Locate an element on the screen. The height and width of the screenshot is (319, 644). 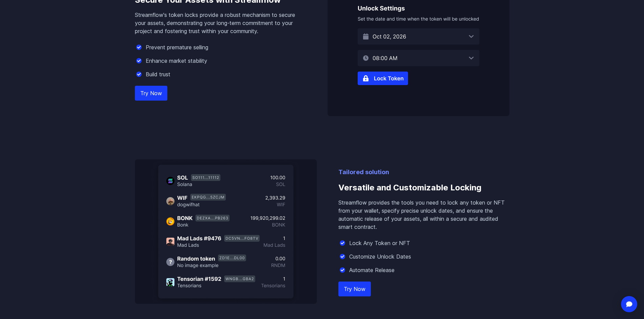
div: Open Intercom Messenger is located at coordinates (629, 304).